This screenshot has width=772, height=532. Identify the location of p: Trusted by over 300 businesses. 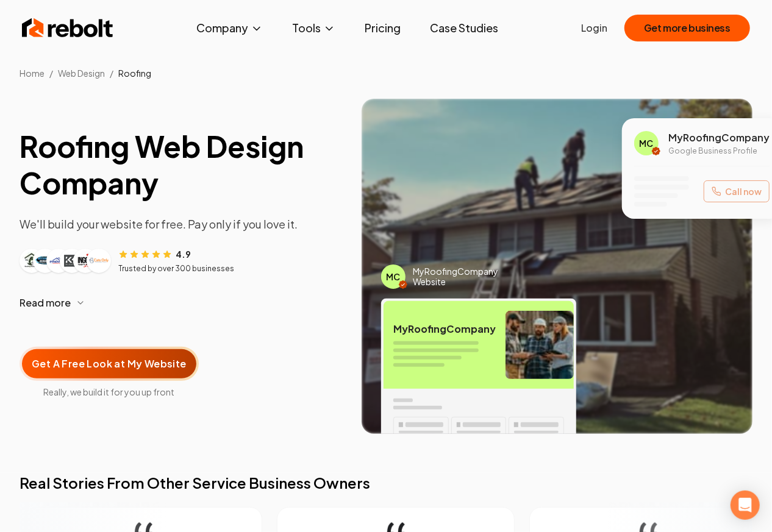
(176, 269).